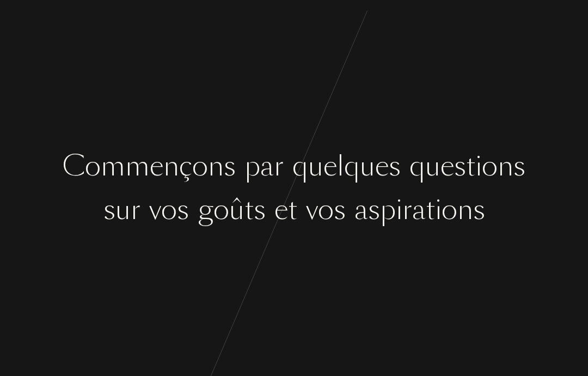 The height and width of the screenshot is (376, 588). What do you see at coordinates (205, 210) in the screenshot?
I see `div: g` at bounding box center [205, 210].